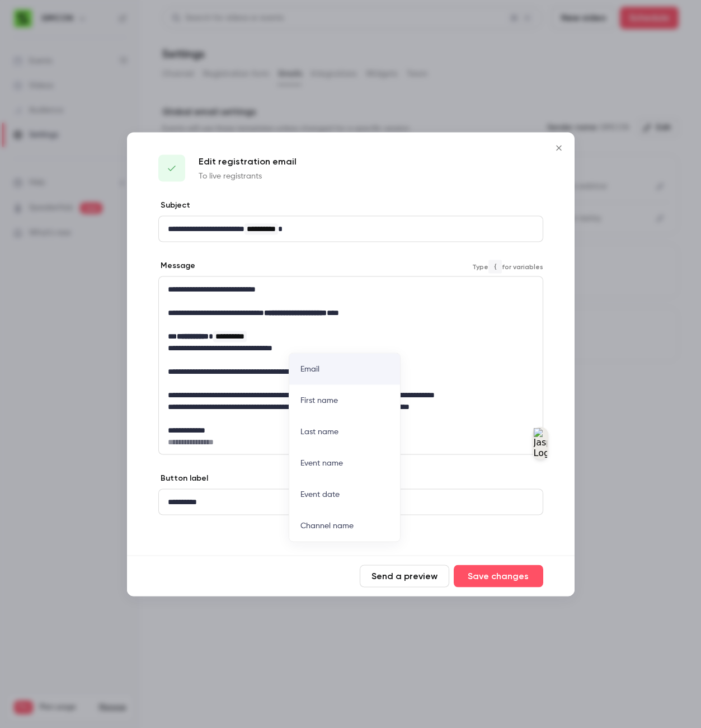  I want to click on label: Subject, so click(174, 205).